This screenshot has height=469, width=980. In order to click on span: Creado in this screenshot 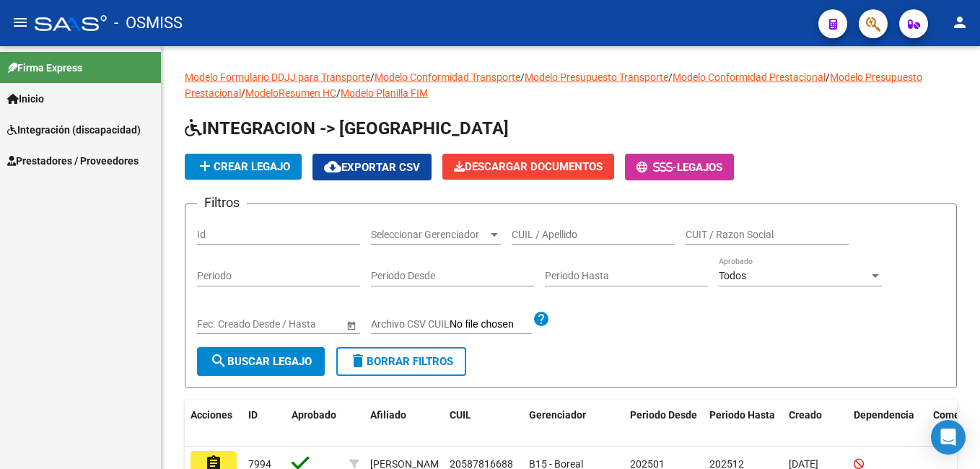, I will do `click(805, 415)`.